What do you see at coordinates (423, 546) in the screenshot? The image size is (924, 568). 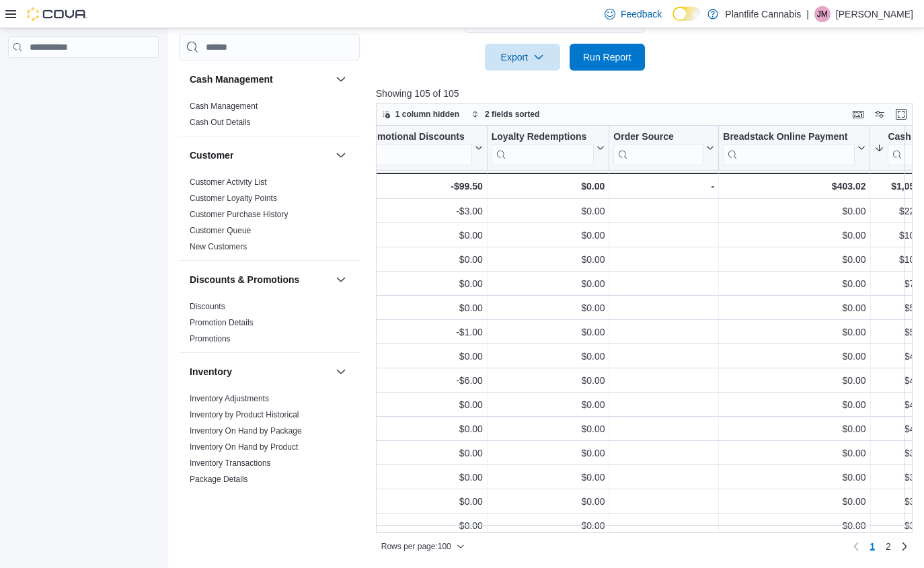 I see `button: Rows per page:100` at bounding box center [423, 546].